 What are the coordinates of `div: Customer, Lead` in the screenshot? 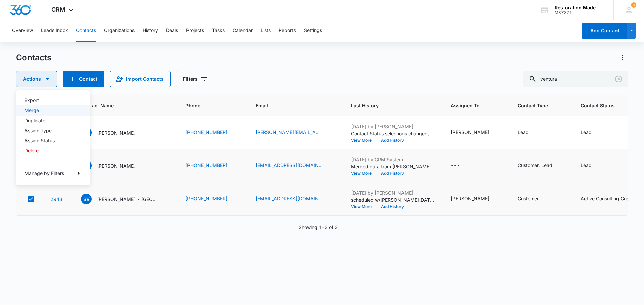 It's located at (535, 165).